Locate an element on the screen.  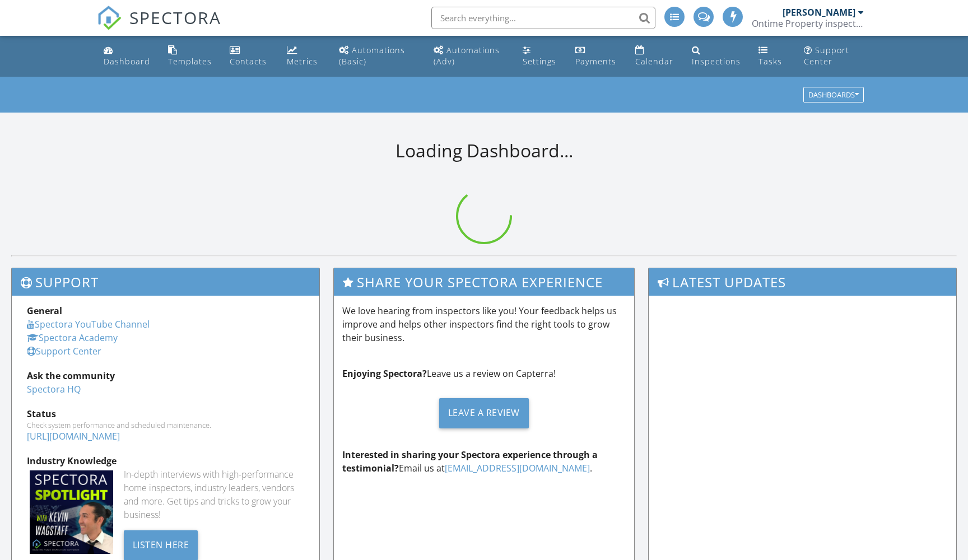
div: Calendar is located at coordinates (654, 61).